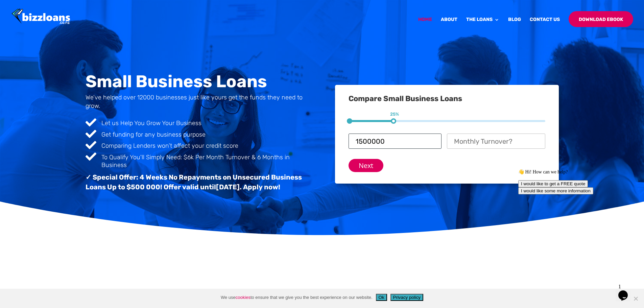  I want to click on span: To Qualify You'll Simply Need: $6k Per Month Turnover & 6 Months in Business, so click(196, 161).